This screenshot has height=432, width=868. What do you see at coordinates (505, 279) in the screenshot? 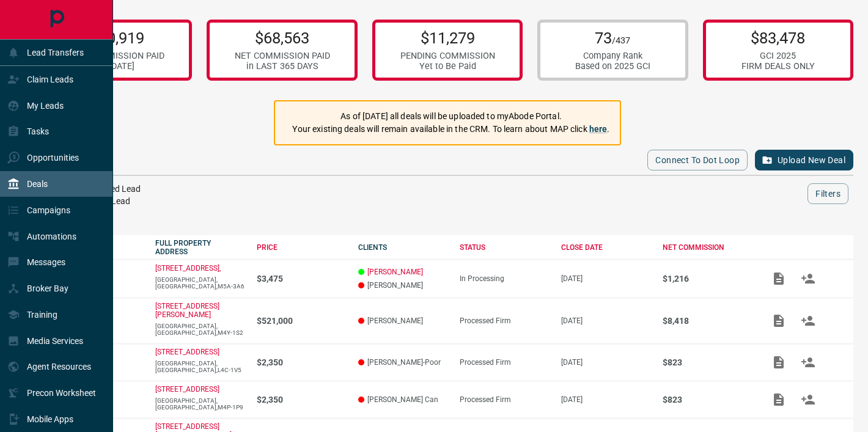
I see `div: In Processing` at bounding box center [505, 279].